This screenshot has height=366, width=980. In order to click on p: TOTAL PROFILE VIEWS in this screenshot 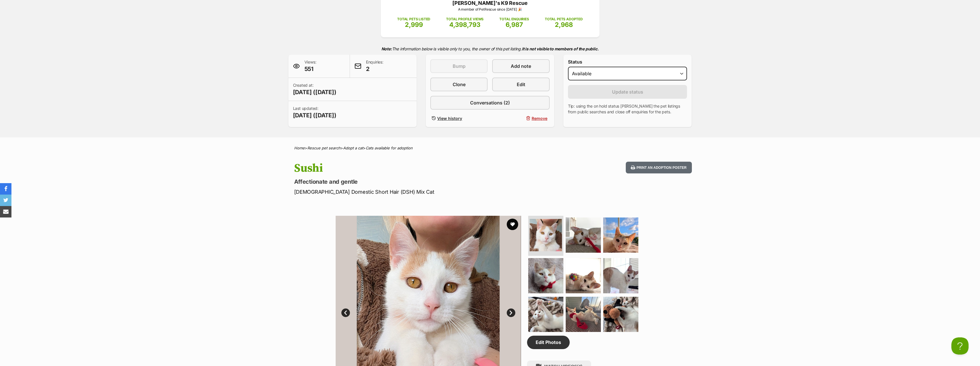, I will do `click(465, 19)`.